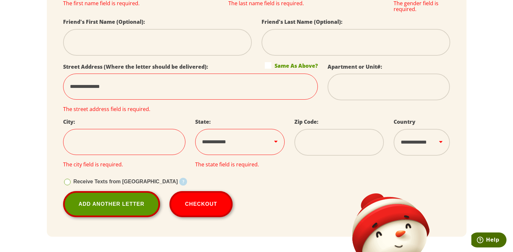 The height and width of the screenshot is (252, 513). Describe the element at coordinates (422, 6) in the screenshot. I see `div: The gender field is required.` at that location.